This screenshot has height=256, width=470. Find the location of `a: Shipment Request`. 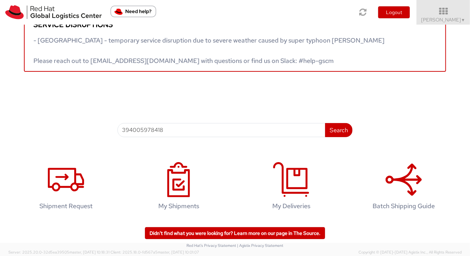

a: Shipment Request is located at coordinates (66, 187).